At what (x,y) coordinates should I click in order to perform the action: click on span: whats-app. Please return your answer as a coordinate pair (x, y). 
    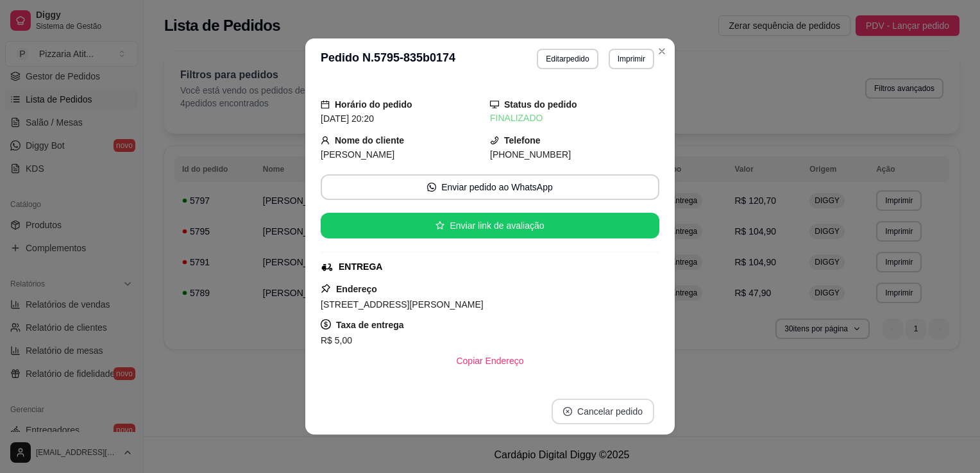
    Looking at the image, I should click on (432, 187).